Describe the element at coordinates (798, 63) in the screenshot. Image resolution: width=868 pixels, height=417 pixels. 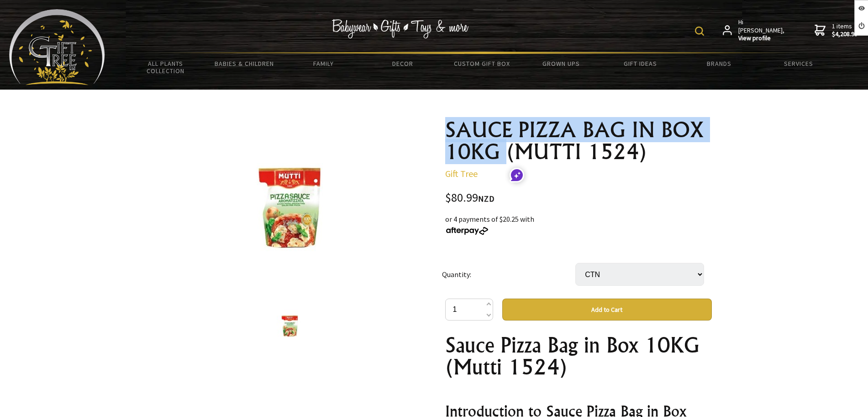
I see `a: Services` at that location.